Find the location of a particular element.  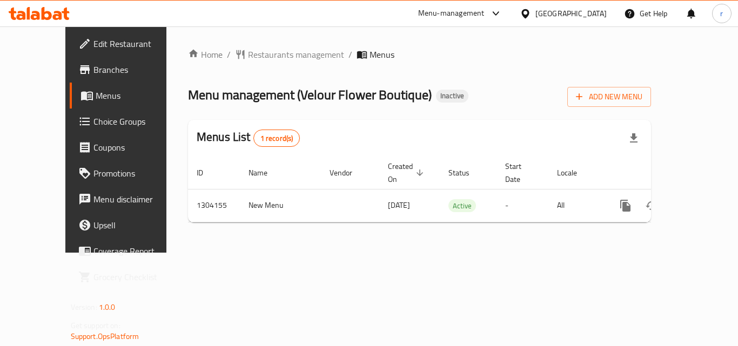

a: Upsell is located at coordinates (129, 225).